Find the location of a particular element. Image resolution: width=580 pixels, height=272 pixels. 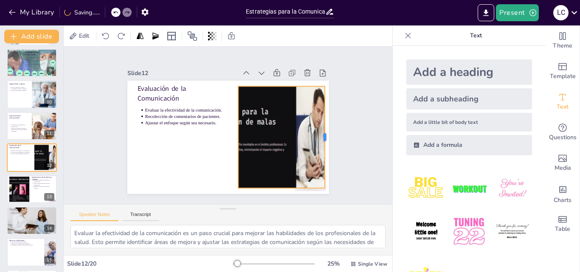

p: Ofrecer perspectivas únicas sobre la comunicación. is located at coordinates (44, 184).